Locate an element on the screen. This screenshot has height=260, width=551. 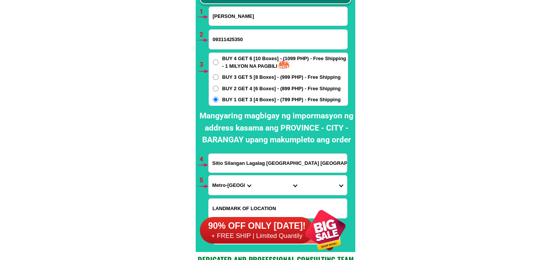
select: Select province is located at coordinates (231, 185).